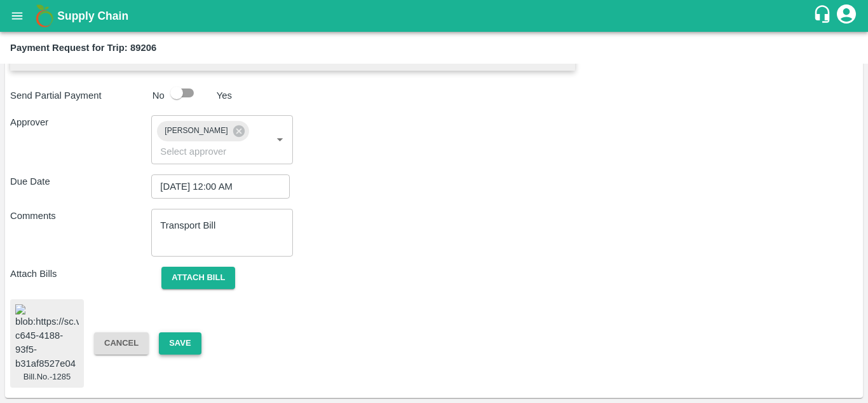 This screenshot has width=868, height=403. I want to click on input: Choose date, selected date is Oct 15, 2025, so click(216, 186).